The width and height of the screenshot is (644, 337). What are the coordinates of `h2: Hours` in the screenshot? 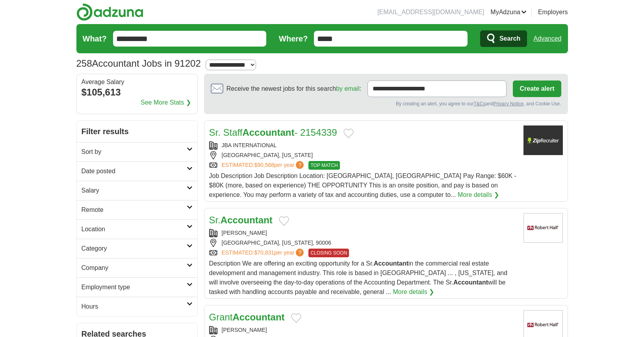 It's located at (134, 307).